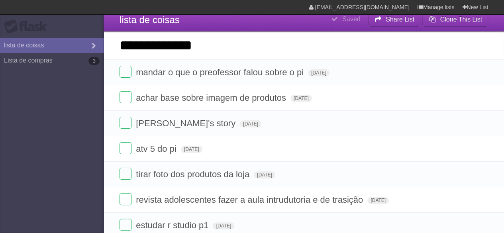 This screenshot has width=504, height=233. What do you see at coordinates (221, 72) in the screenshot?
I see `span: mandar o que o preofessor falou sobre o pi` at bounding box center [221, 72].